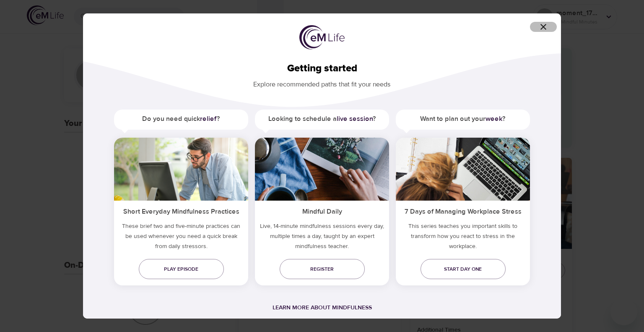 This screenshot has height=332, width=644. I want to click on h5: Short Everyday Mindfulness Practices, so click(181, 210).